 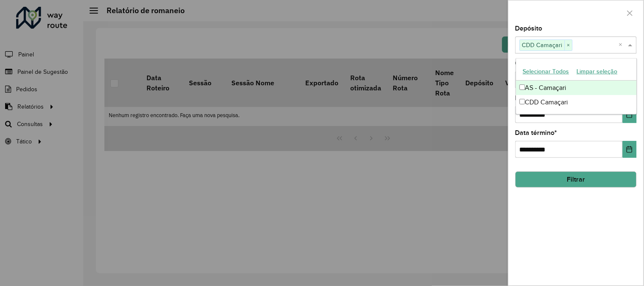 What do you see at coordinates (546, 71) in the screenshot?
I see `button: Selecionar Todos` at bounding box center [546, 71].